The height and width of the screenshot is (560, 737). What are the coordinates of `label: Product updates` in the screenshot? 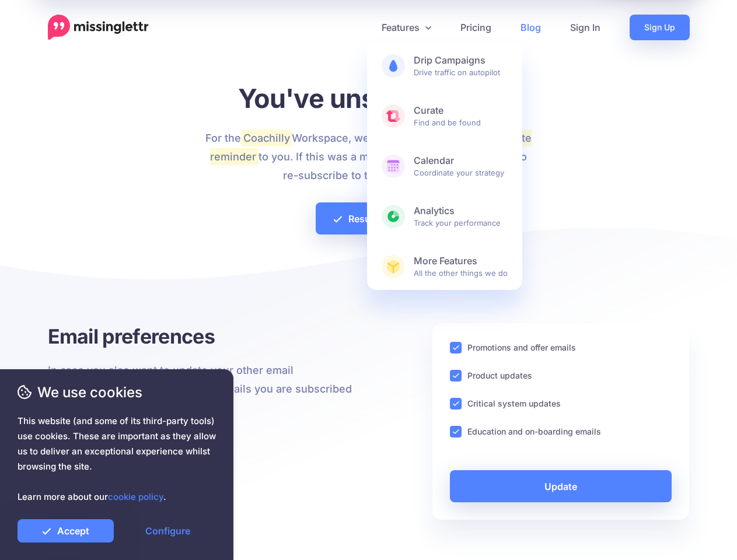 It's located at (499, 375).